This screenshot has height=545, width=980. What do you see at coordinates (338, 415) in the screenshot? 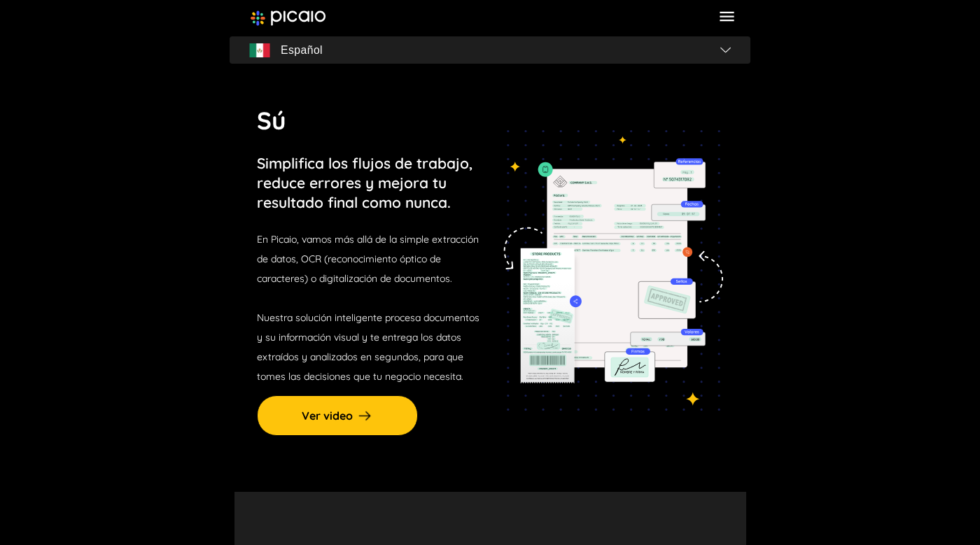
I see `button: Ver video` at bounding box center [338, 415].